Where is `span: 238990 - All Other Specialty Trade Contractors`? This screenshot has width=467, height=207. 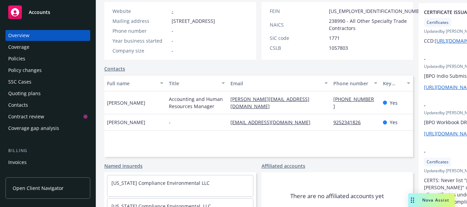
span: 238990 - All Other Specialty Trade Contractors is located at coordinates (378, 25).